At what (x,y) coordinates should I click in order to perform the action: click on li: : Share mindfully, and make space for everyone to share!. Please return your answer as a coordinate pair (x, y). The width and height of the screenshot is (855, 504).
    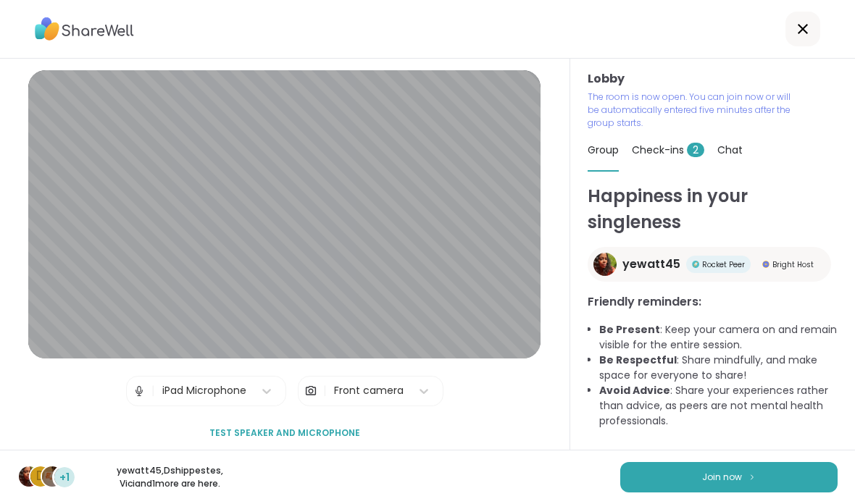
    Looking at the image, I should click on (718, 368).